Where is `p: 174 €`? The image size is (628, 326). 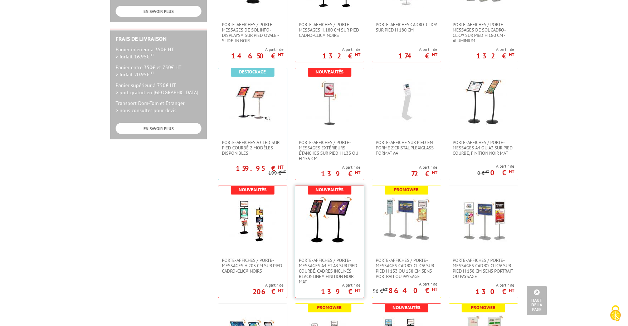
p: 174 € is located at coordinates (418, 56).